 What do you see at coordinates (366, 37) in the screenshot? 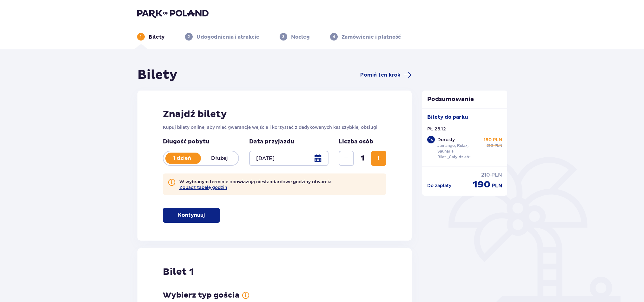
I see `div: 4Zamówienie i płatność` at bounding box center [366, 37].